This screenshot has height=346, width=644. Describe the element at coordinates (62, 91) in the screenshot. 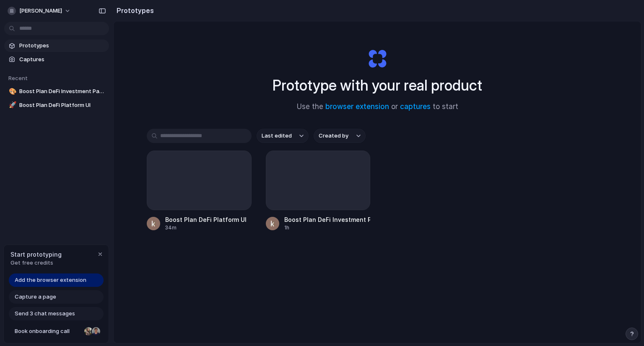

I see `span: Boost Plan DeFi Investment Page Integration` at that location.